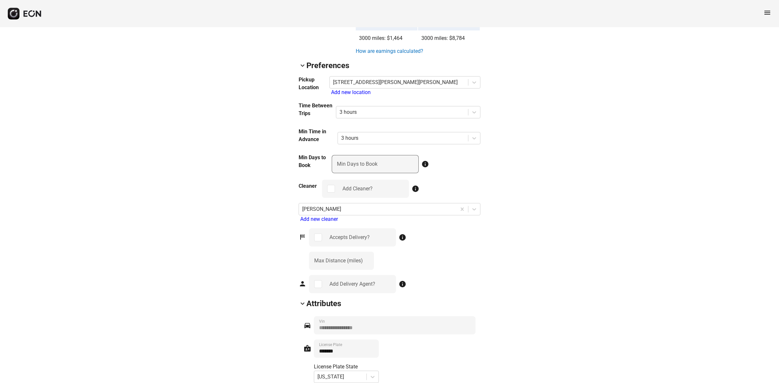 The image size is (779, 383). I want to click on div: Add Cleaner?, so click(357, 189).